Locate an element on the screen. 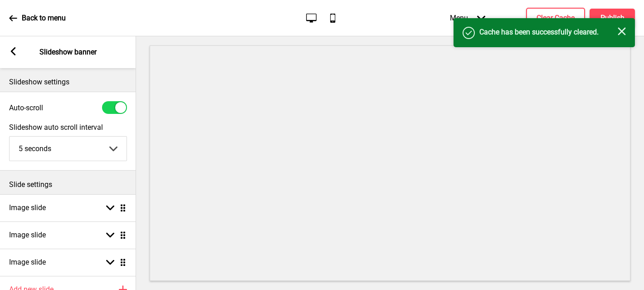 The image size is (644, 290). p: Slideshow banner is located at coordinates (68, 53).